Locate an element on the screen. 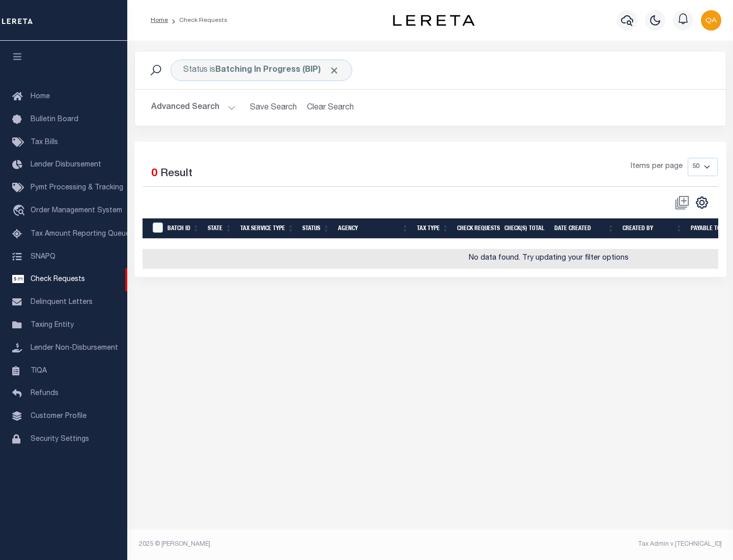 This screenshot has height=560, width=733. th: Tax Service Type: activate to sort column ascending is located at coordinates (267, 228).